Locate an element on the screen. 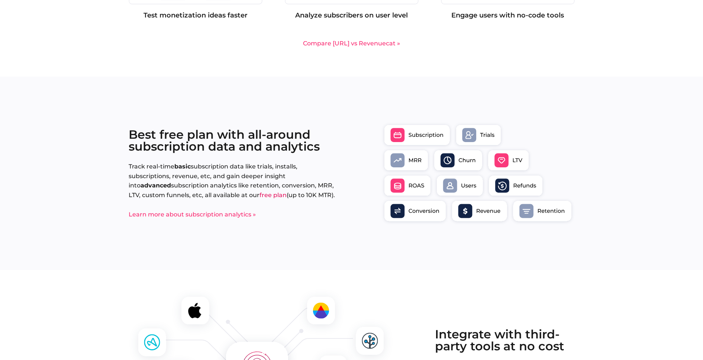 This screenshot has height=360, width=703. h2: Best free plan with all-around subscription data and analytics is located at coordinates (234, 140).